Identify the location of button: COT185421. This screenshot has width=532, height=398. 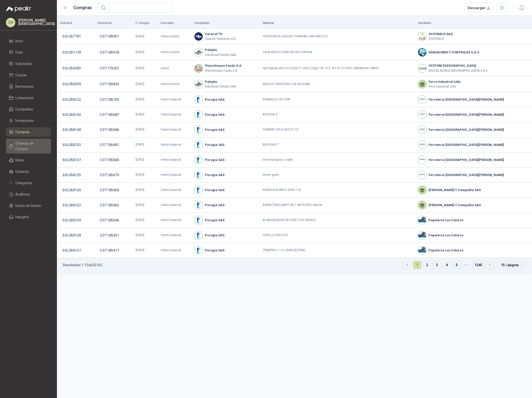
(110, 235).